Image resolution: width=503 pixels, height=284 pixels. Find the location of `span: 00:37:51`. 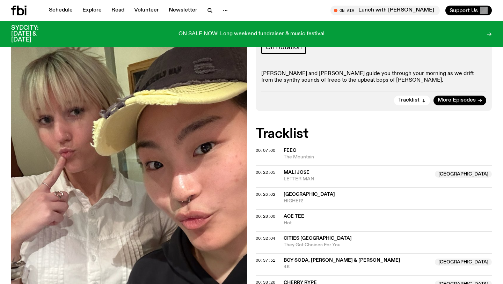

span: 00:37:51 is located at coordinates (265, 260).